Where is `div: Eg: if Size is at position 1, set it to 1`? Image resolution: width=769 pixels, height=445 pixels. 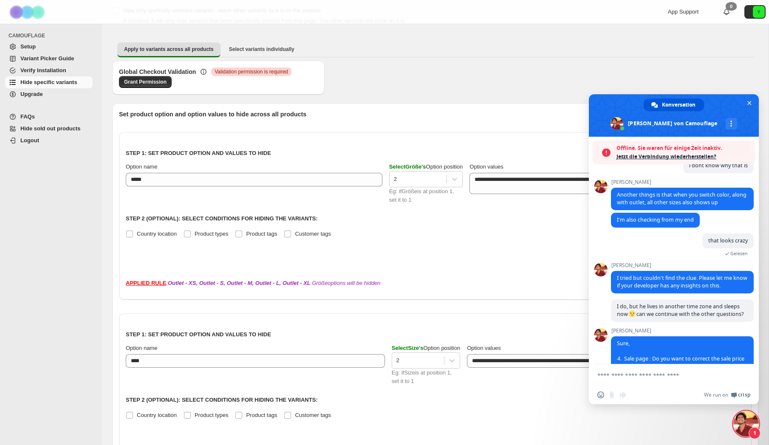 div: Eg: if Size is at position 1, set it to 1 is located at coordinates (426, 377).